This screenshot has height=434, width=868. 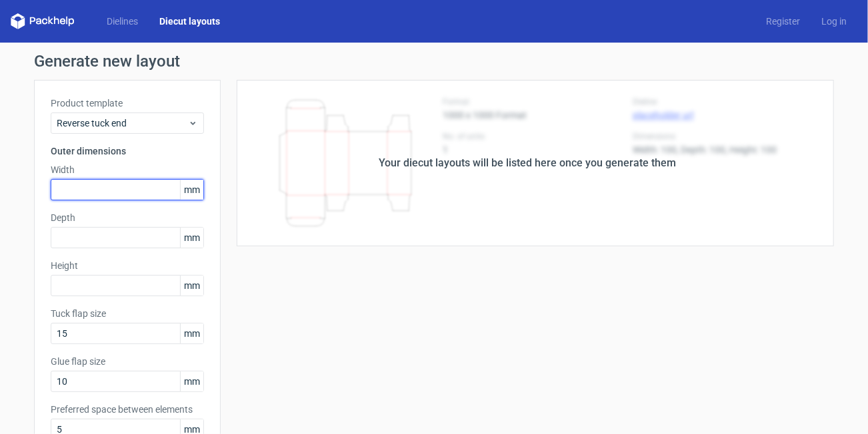 What do you see at coordinates (189, 21) in the screenshot?
I see `a: Diecut layouts` at bounding box center [189, 21].